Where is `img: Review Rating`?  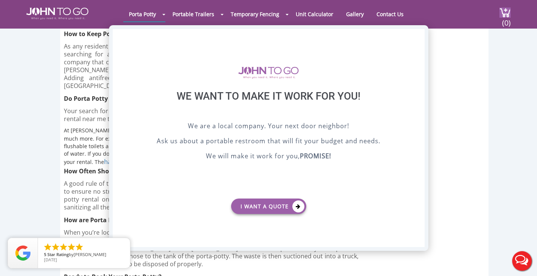 img: Review Rating is located at coordinates (23, 253).